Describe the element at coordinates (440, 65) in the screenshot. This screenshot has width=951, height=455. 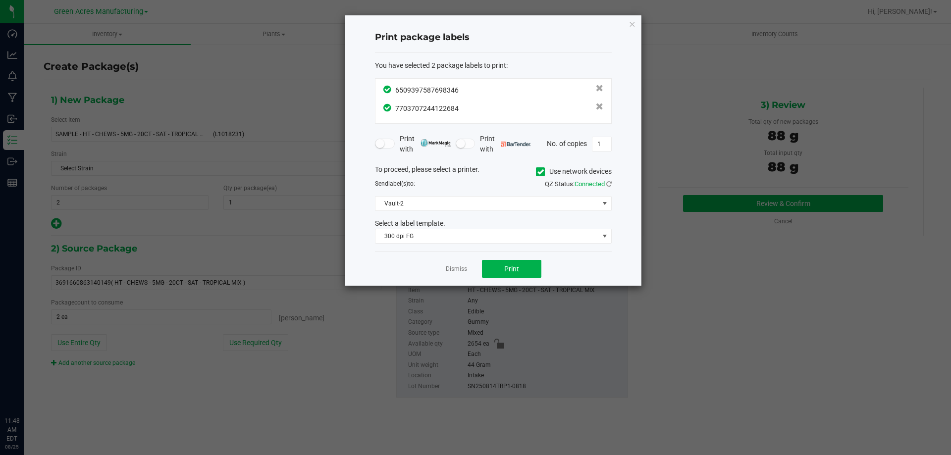
I see `span: You have selected 2 package labels to print` at that location.